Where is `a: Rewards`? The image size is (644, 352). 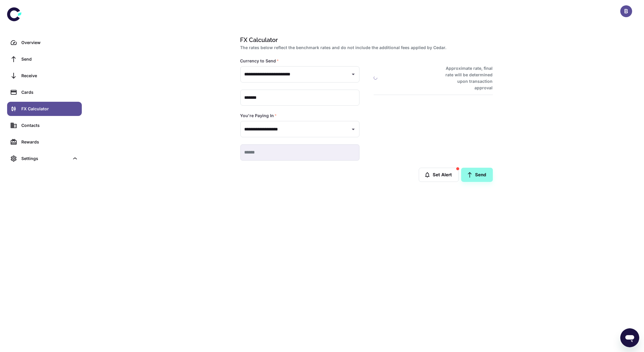 a: Rewards is located at coordinates (45, 142).